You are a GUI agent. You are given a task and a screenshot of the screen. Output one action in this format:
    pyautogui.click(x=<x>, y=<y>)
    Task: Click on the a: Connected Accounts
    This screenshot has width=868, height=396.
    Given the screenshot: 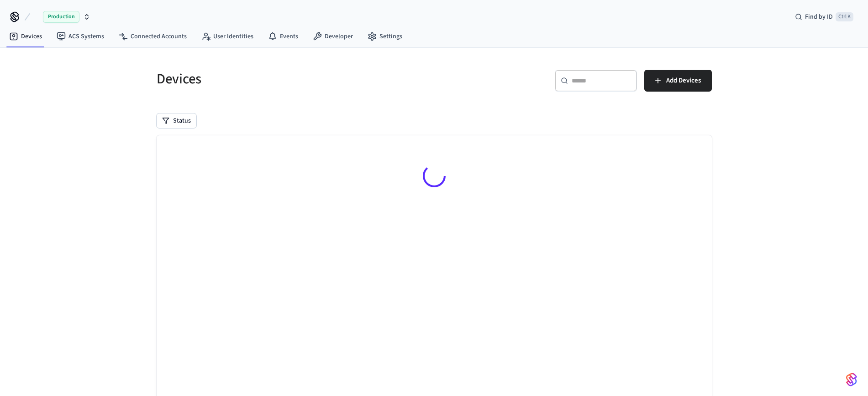 What is the action you would take?
    pyautogui.click(x=153, y=37)
    